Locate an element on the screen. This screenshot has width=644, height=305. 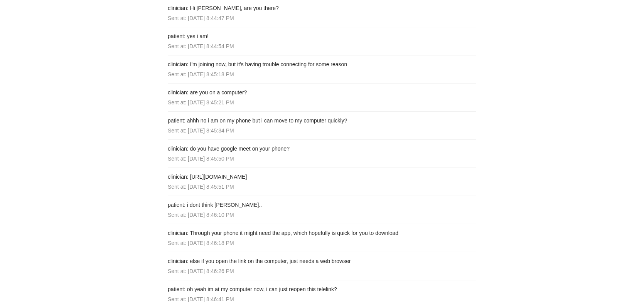
h4: patient: oh yeah im at my computer now, i can just reopen this telelink? is located at coordinates (322, 289).